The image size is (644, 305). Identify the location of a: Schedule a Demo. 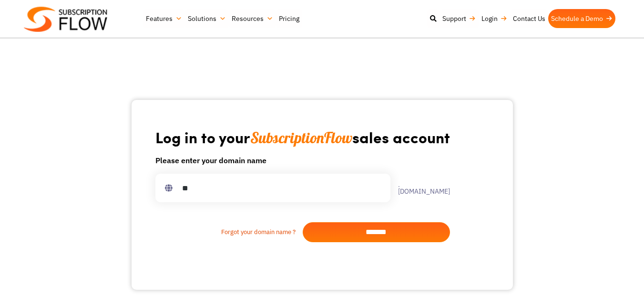
(582, 18).